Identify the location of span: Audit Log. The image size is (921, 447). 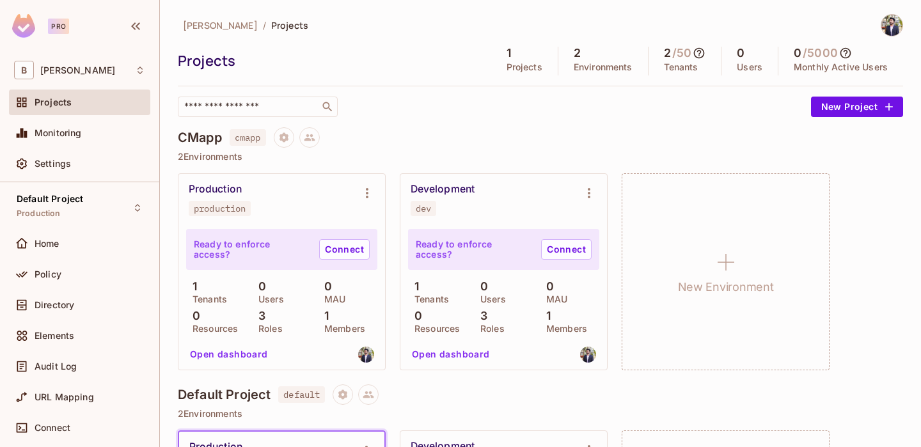
(56, 367).